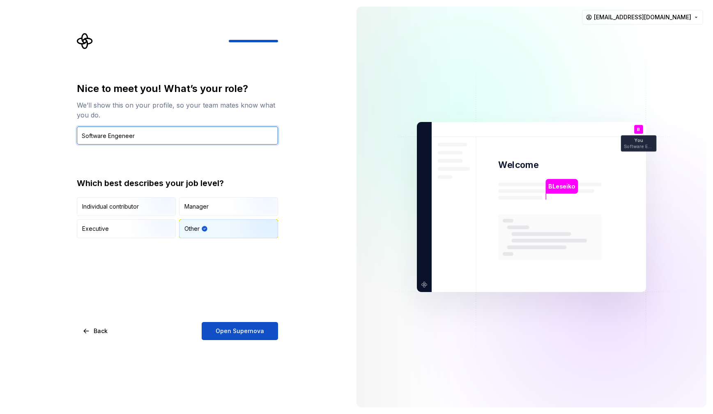  What do you see at coordinates (192, 229) in the screenshot?
I see `div: Other` at bounding box center [192, 229].